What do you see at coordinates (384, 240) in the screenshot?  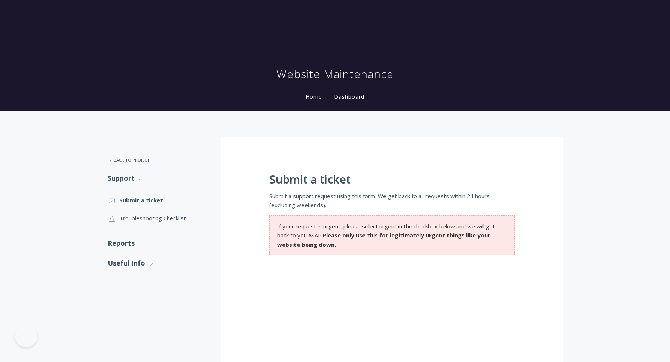 I see `strong: Please only use this for legitimately urgent things like your website being down.` at bounding box center [384, 240].